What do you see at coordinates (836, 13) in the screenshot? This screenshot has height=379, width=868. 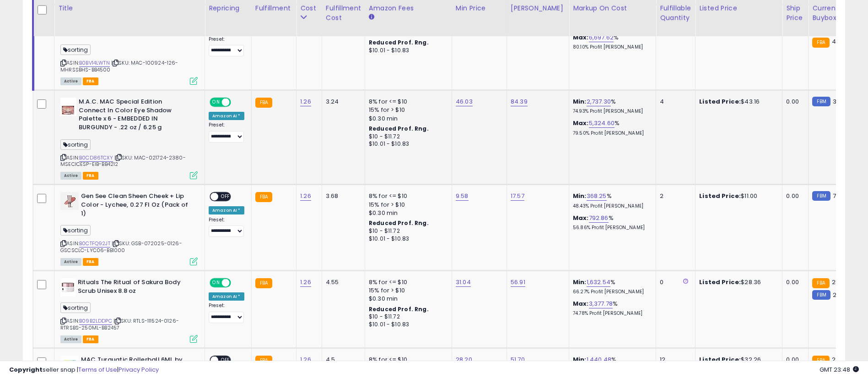 I see `div: Current Buybox Price` at bounding box center [836, 13].